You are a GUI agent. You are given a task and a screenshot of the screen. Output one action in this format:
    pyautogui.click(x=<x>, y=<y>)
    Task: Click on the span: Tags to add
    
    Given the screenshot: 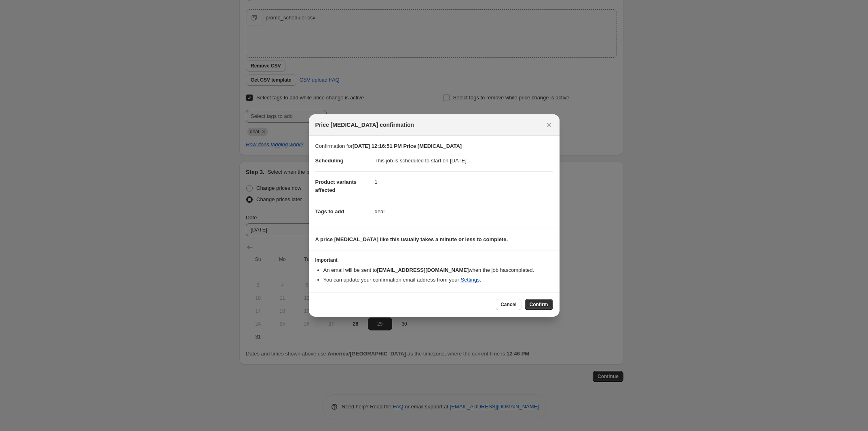 What is the action you would take?
    pyautogui.click(x=330, y=212)
    